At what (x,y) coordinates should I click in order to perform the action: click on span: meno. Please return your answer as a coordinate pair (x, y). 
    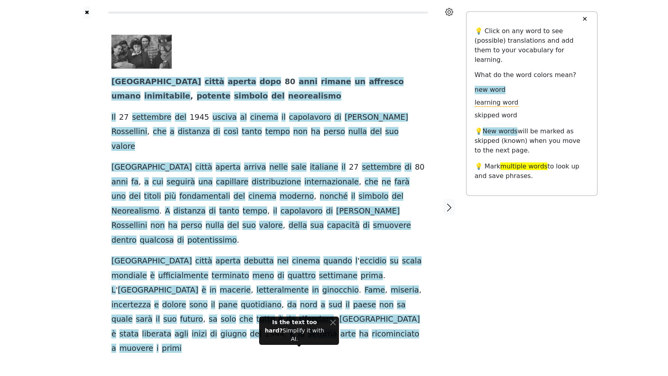
    Looking at the image, I should click on (263, 276).